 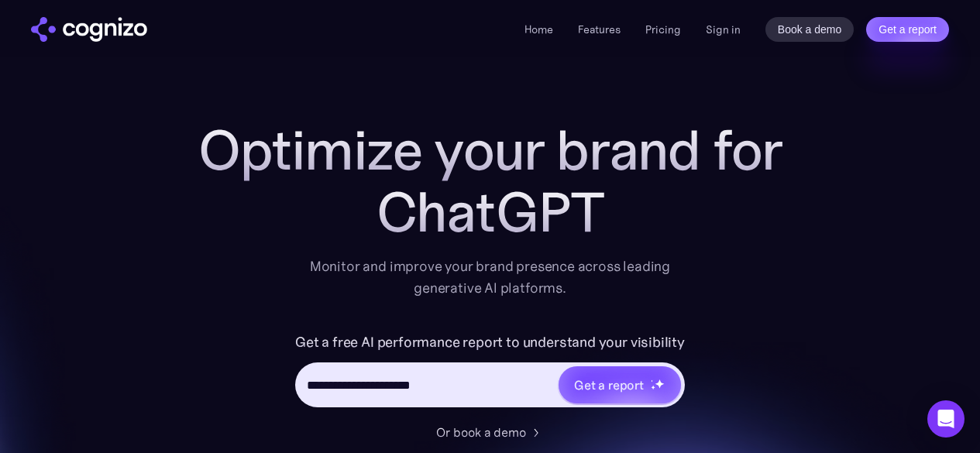 I want to click on div: Or book a demo, so click(x=481, y=432).